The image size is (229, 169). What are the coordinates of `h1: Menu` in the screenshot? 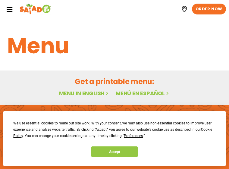 It's located at (115, 46).